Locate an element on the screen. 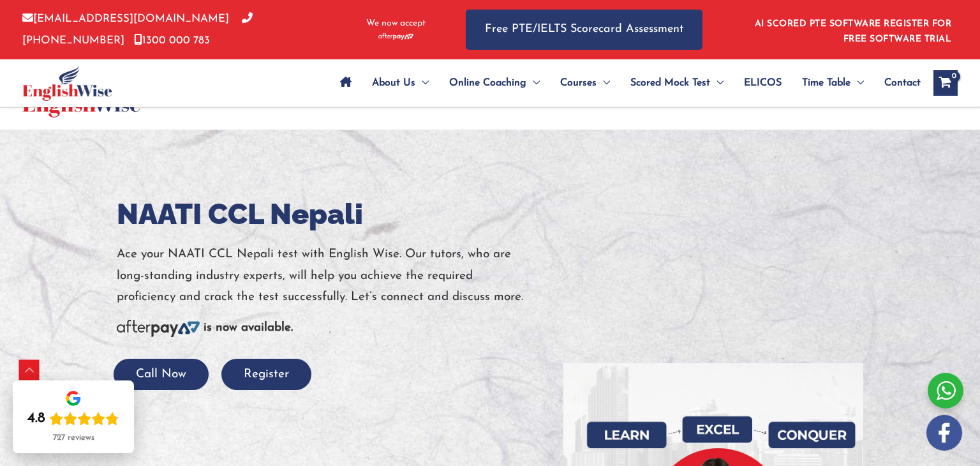  nav: Site Navigation: Main Menu is located at coordinates (625, 83).